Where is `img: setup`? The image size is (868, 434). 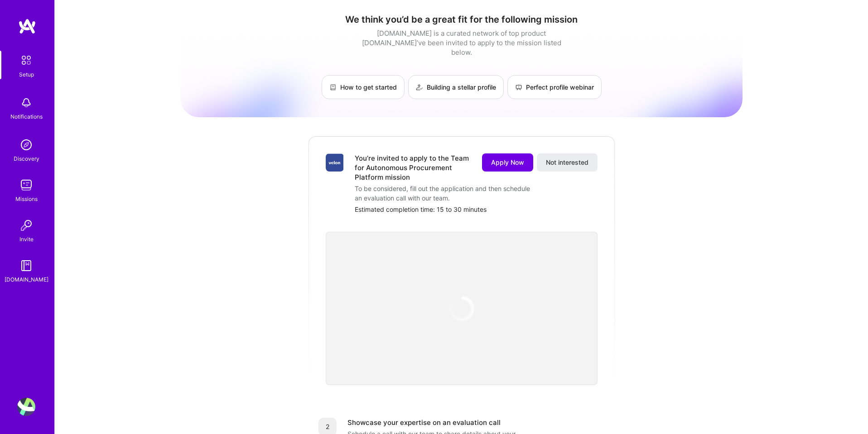
img: setup is located at coordinates (27, 60).